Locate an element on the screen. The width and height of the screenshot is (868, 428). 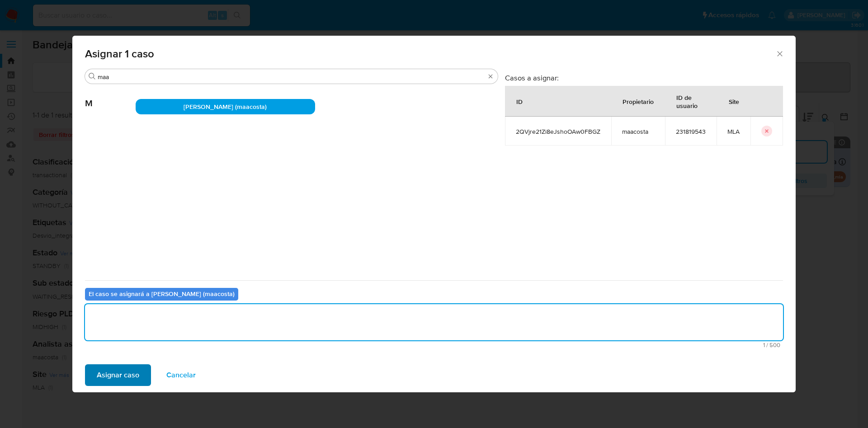
div: Propietario is located at coordinates (637, 101).